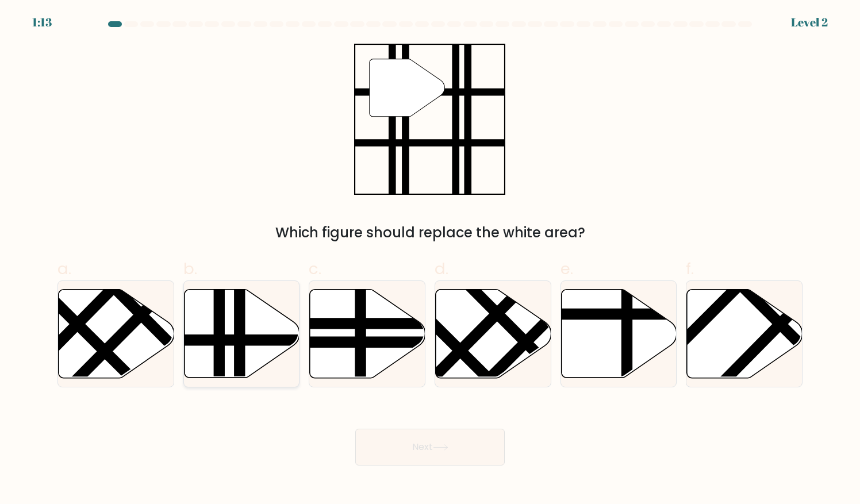  What do you see at coordinates (64, 268) in the screenshot?
I see `span: a.` at bounding box center [64, 268].